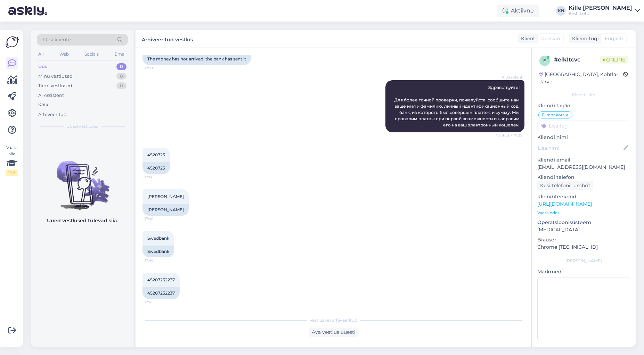 The image size is (644, 355). Describe the element at coordinates (553, 115) in the screenshot. I see `span: E-rahakott` at that location.